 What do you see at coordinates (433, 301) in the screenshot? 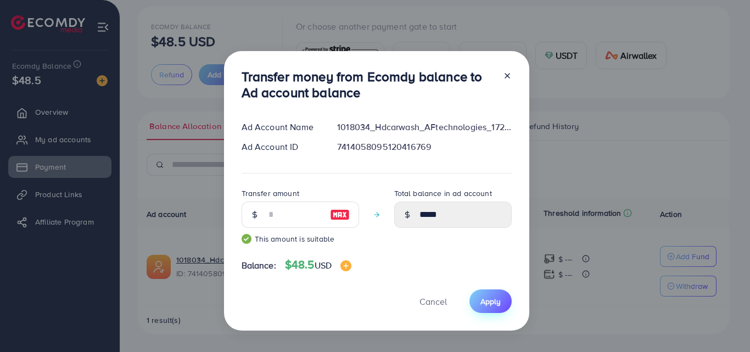
I see `span: Cancel` at bounding box center [433, 301].